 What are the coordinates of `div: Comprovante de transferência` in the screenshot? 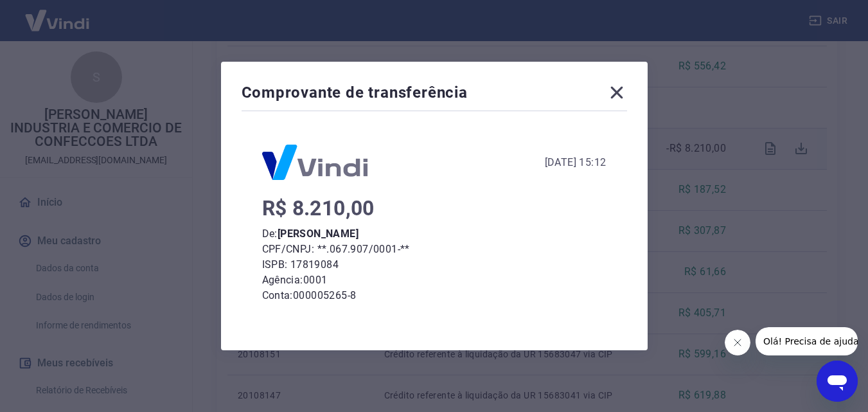 It's located at (434, 95).